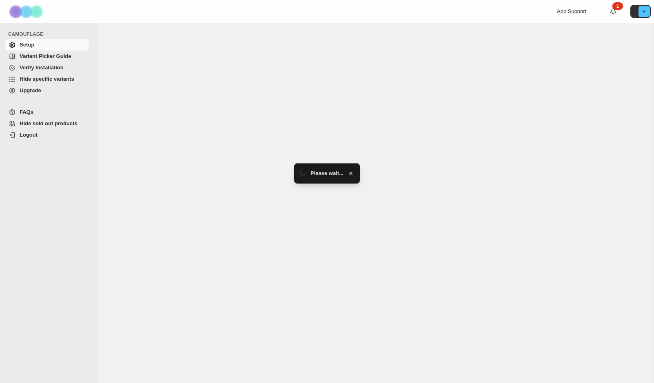 This screenshot has width=654, height=383. Describe the element at coordinates (47, 68) in the screenshot. I see `a: Verify Installation` at that location.